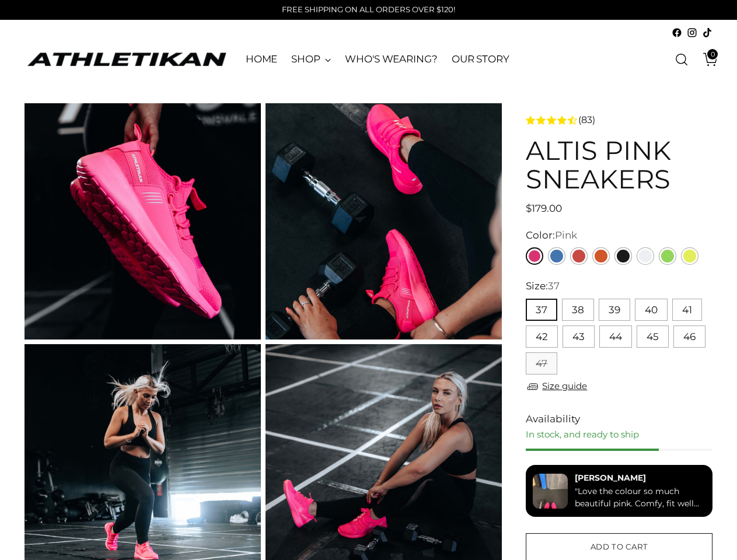  I want to click on button: 45, so click(653, 337).